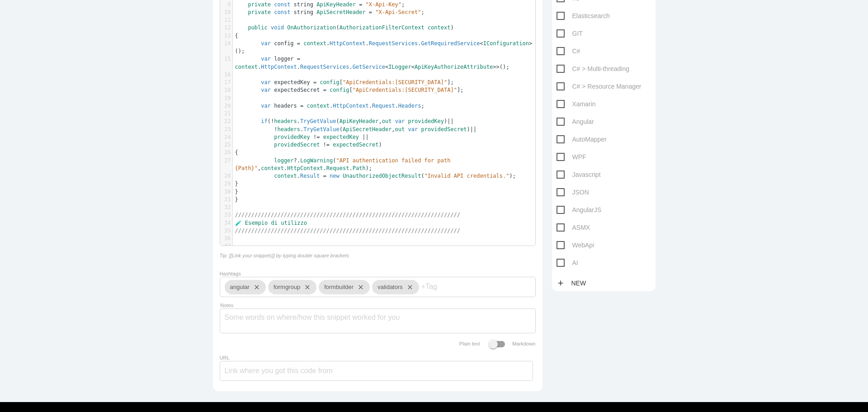 Image resolution: width=868 pixels, height=412 pixels. What do you see at coordinates (257, 223) in the screenshot?
I see `span: Esempio` at bounding box center [257, 223].